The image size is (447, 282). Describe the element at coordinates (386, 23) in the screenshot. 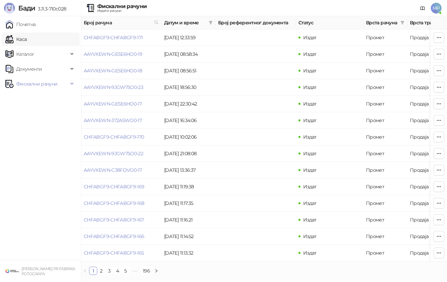

I see `th: Врста рачуна` at that location.